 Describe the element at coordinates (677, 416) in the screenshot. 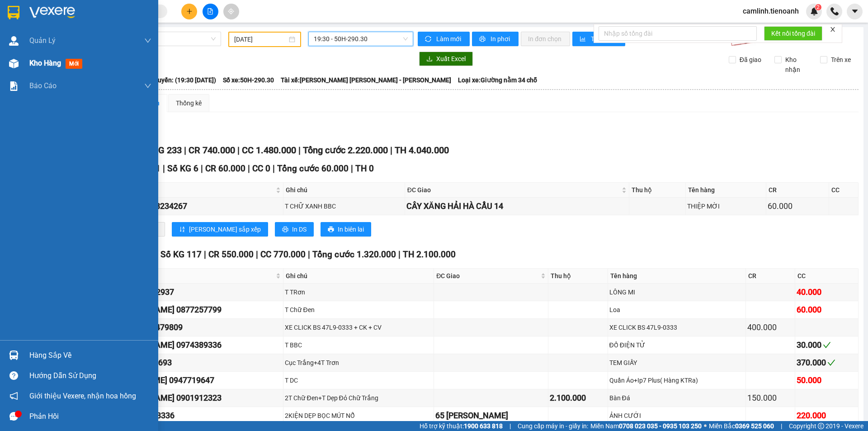

I see `div: ẢNH CƯỚI` at that location.